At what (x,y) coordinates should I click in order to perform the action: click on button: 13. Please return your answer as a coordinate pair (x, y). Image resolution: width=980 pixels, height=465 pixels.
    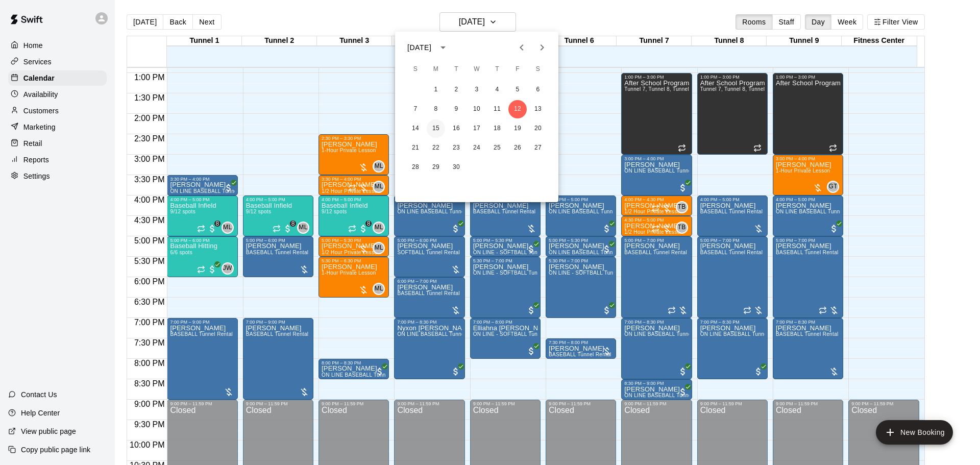
    Looking at the image, I should click on (538, 110).